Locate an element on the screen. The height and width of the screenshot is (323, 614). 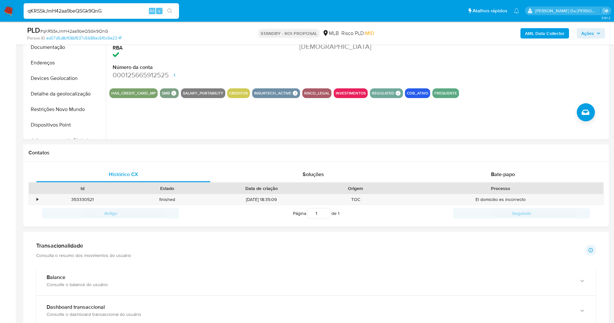
button: AML Data Collector is located at coordinates (545, 33).